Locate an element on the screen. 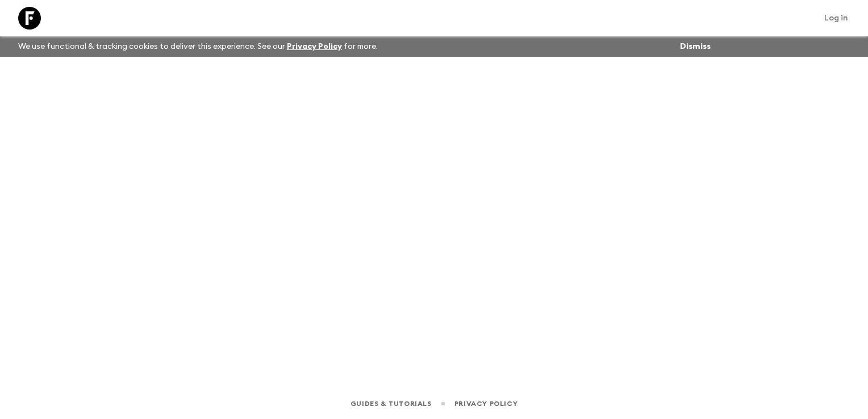 This screenshot has height=419, width=868. a: Log in is located at coordinates (836, 18).